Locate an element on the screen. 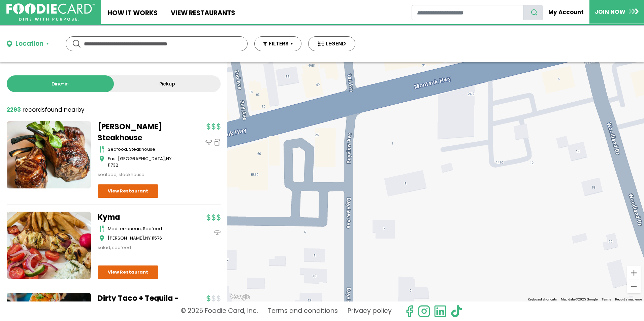 Image resolution: width=644 pixels, height=321 pixels. button: Location is located at coordinates (28, 44).